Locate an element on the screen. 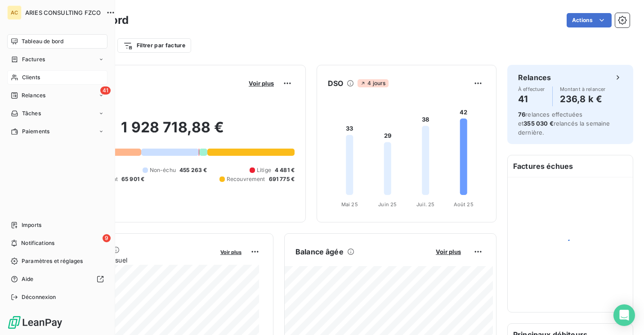  button: Actions is located at coordinates (589, 21).